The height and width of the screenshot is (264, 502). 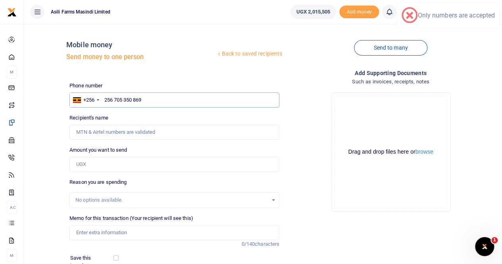 What do you see at coordinates (359, 12) in the screenshot?
I see `li: Toup your wallet` at bounding box center [359, 12].